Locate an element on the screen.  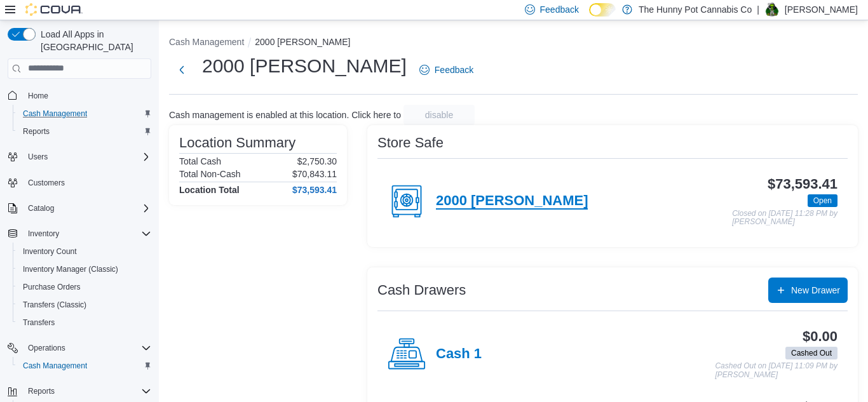
h6: Total Cash is located at coordinates (200, 161).